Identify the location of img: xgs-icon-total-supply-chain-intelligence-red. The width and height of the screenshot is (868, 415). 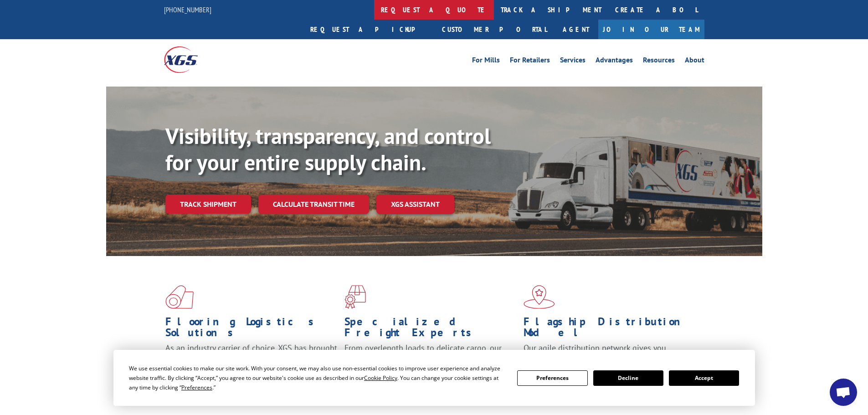
(180, 297).